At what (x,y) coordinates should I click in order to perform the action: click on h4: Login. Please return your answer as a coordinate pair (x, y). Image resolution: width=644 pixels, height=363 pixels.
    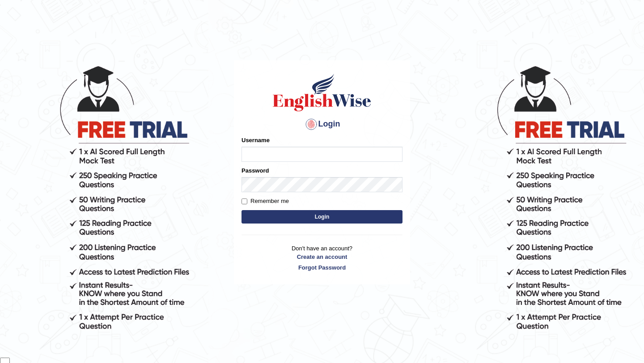
    Looking at the image, I should click on (322, 124).